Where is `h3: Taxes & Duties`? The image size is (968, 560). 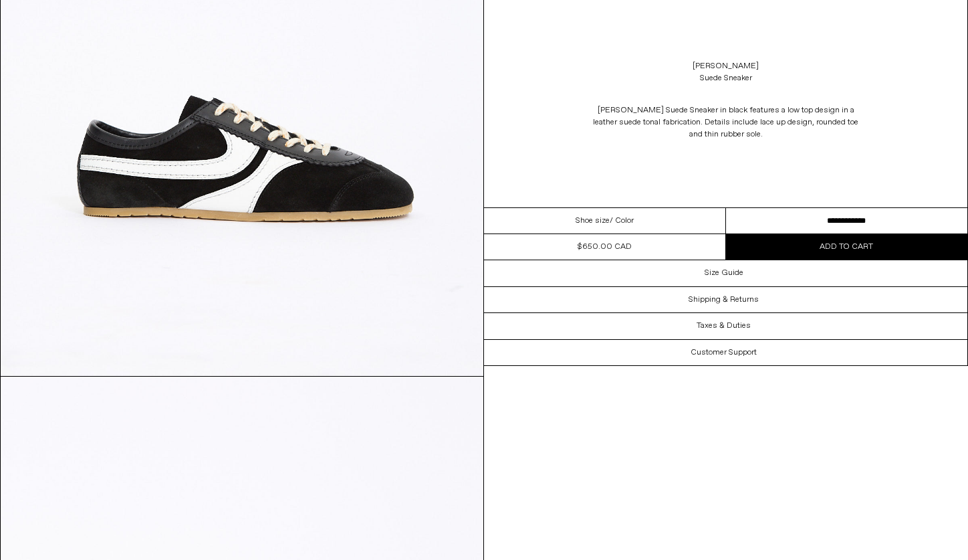
h3: Taxes & Duties is located at coordinates (724, 326).